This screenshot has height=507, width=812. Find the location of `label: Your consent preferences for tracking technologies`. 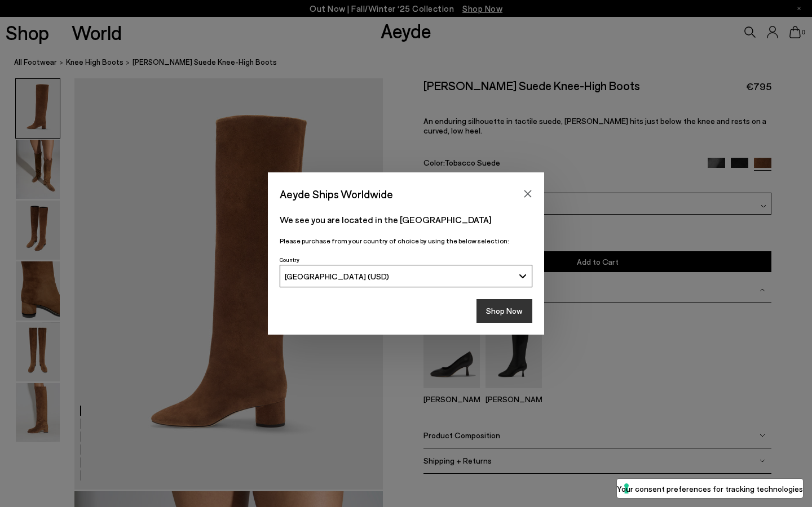

label: Your consent preferences for tracking technologies is located at coordinates (709, 488).